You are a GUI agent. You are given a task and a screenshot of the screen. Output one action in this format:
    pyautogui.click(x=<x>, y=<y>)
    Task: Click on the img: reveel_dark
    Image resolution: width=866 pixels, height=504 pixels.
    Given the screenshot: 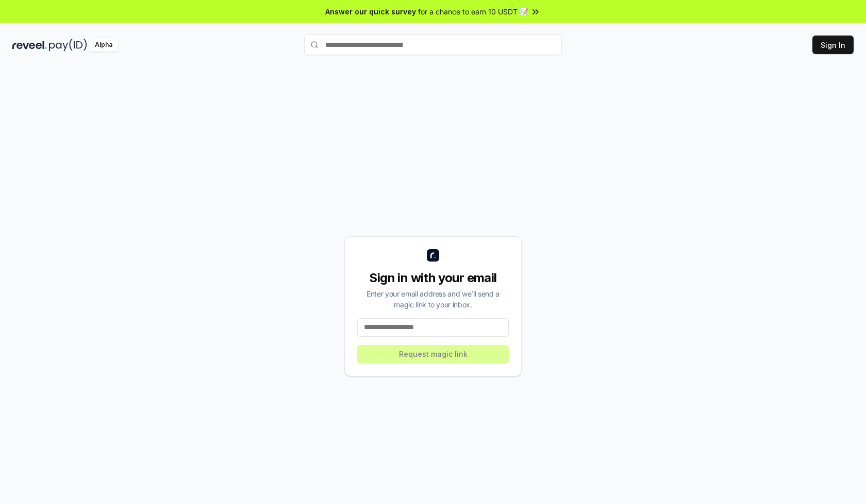 What is the action you would take?
    pyautogui.click(x=29, y=45)
    